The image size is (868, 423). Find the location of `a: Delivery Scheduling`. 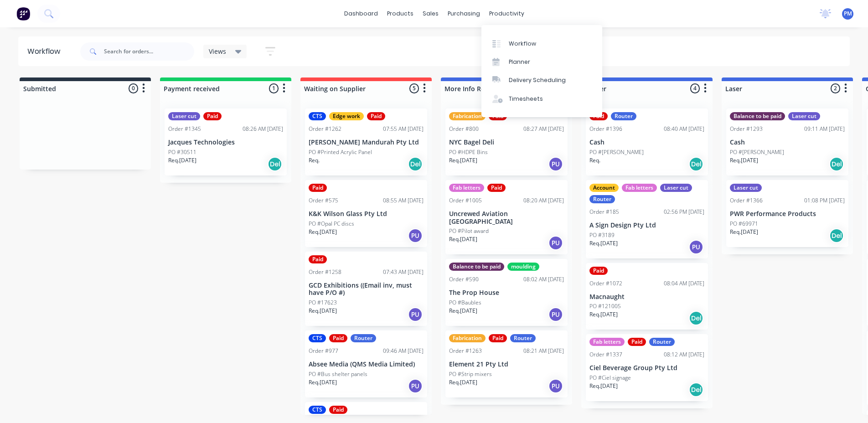

a: Delivery Scheduling is located at coordinates (542, 80).